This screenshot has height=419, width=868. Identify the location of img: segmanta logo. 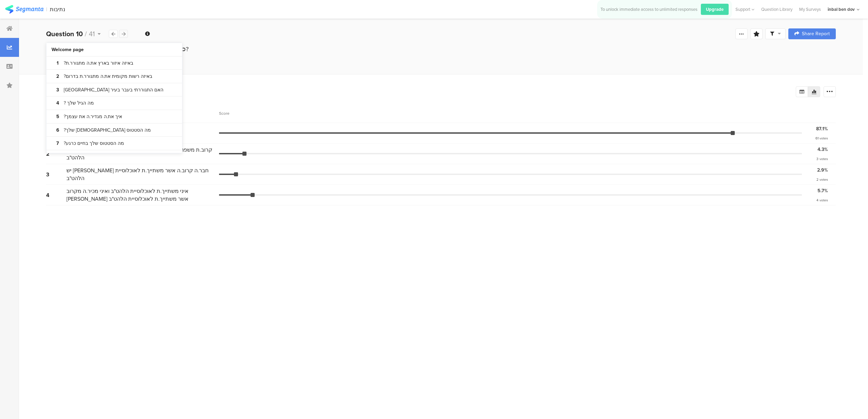
(24, 9).